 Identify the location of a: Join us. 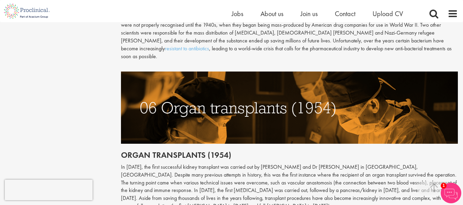
(309, 14).